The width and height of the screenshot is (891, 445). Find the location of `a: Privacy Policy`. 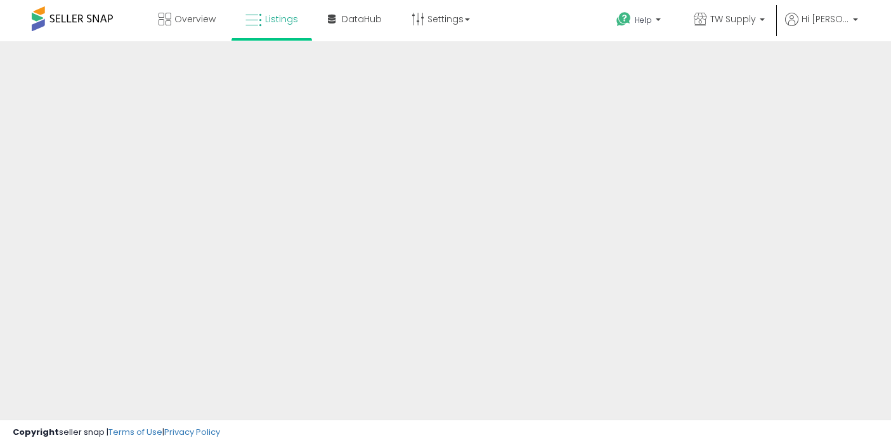

a: Privacy Policy is located at coordinates (192, 431).